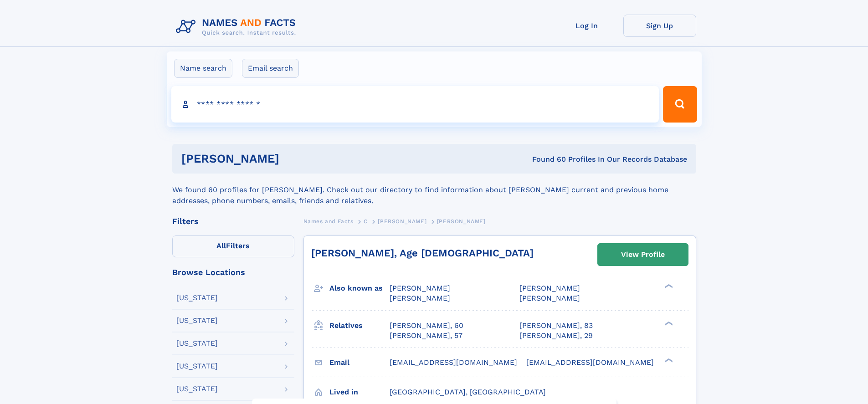 The width and height of the screenshot is (868, 404). I want to click on h3: Lived in, so click(360, 392).